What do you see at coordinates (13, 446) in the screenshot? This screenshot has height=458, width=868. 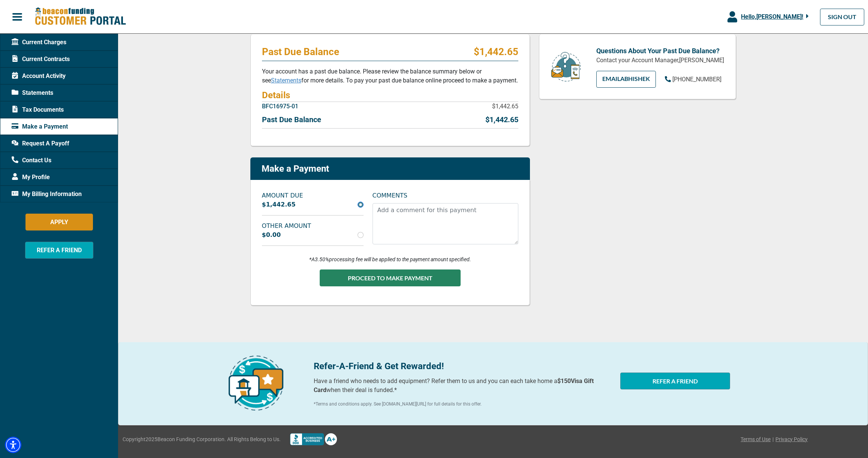 I see `div: Accessibility Menu` at bounding box center [13, 446].